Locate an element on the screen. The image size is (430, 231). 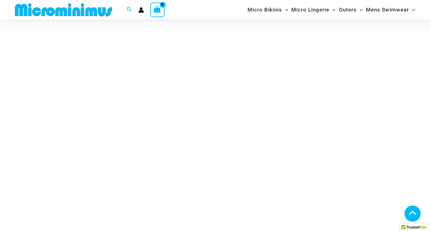
span: Mens Swimwear is located at coordinates (388, 10).